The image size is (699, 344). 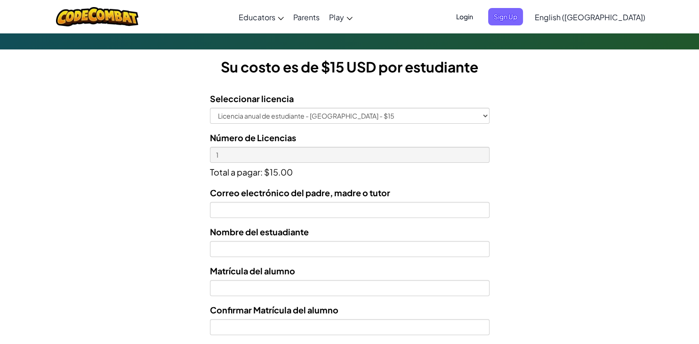 What do you see at coordinates (97, 16) in the screenshot?
I see `a: CodeCombat logo` at bounding box center [97, 16].